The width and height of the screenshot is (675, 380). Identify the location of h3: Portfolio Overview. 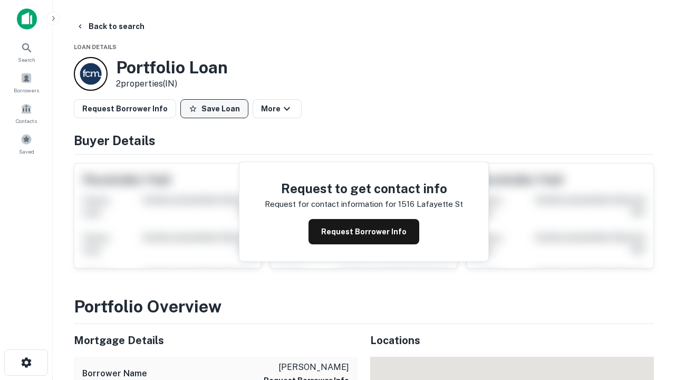
(364, 307).